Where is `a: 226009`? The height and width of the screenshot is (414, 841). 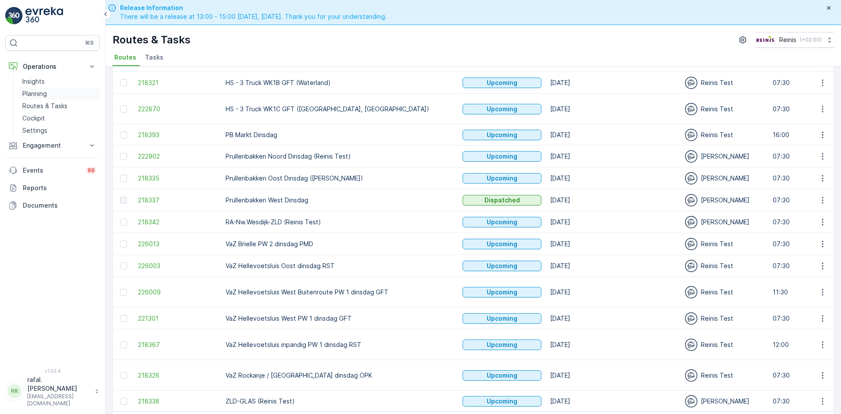
a: 226009 is located at coordinates (177, 292).